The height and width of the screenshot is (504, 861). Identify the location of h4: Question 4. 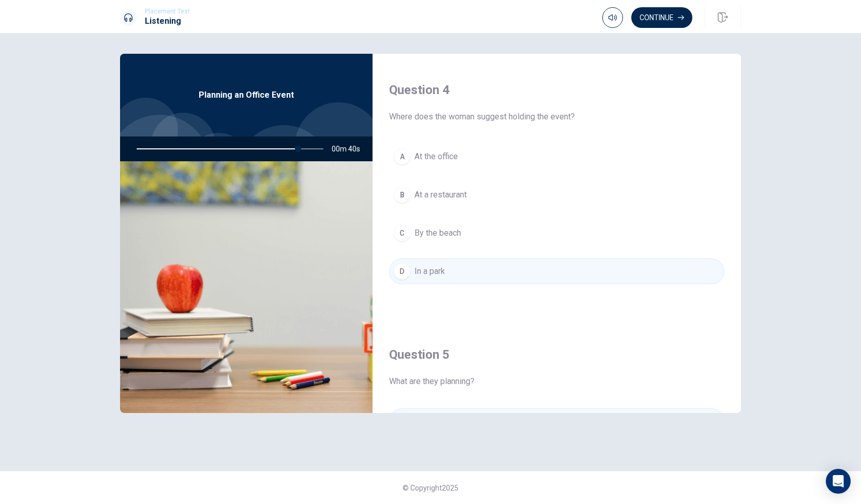
(557, 90).